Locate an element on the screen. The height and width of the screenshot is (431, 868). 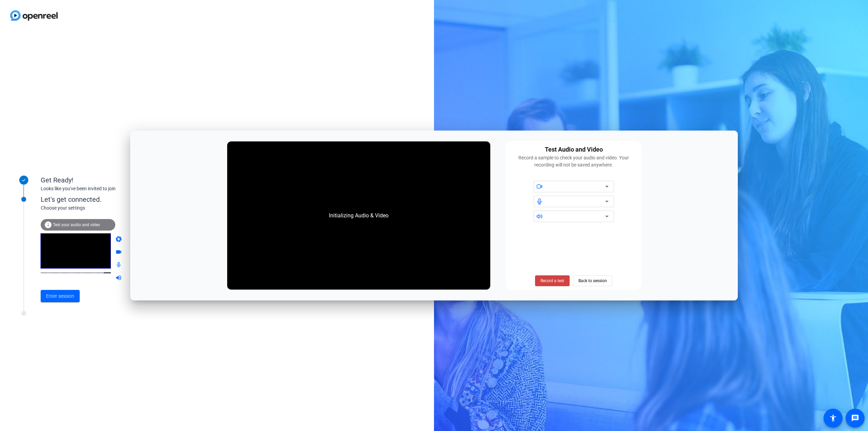
mat-icon: info is located at coordinates (48, 225).